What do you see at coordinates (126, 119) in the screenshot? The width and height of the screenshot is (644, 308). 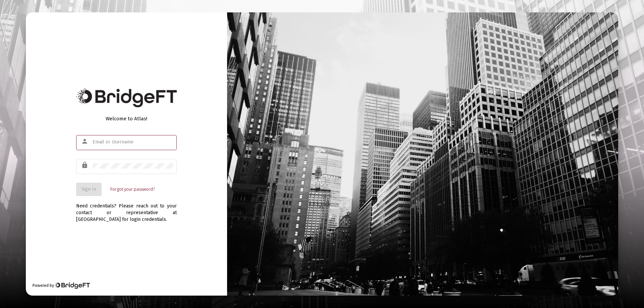 I see `div: Welcome to Atlas!` at bounding box center [126, 119].